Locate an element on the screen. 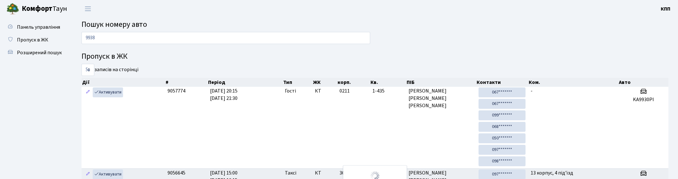 This screenshot has height=179, width=678. th: Дії is located at coordinates (123, 82).